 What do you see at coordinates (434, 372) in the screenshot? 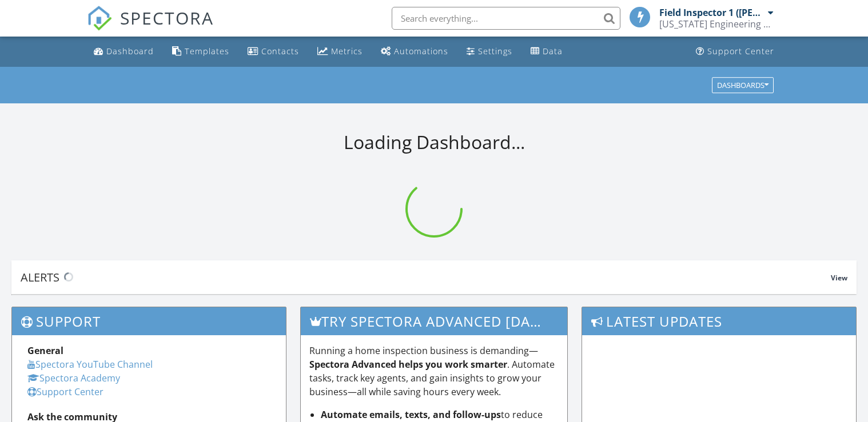
I see `p: Running a home inspection business is demanding— . Automate tasks, track key agents, and gain ins...` at bounding box center [434, 372].